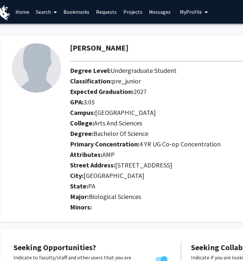 Image resolution: width=243 pixels, height=261 pixels. I want to click on img: Profile Picture, so click(36, 68).